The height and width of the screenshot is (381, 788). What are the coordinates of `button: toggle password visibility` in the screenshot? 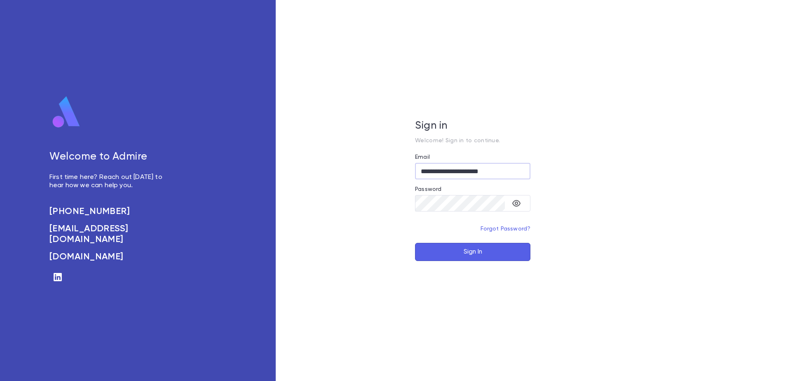 It's located at (517, 203).